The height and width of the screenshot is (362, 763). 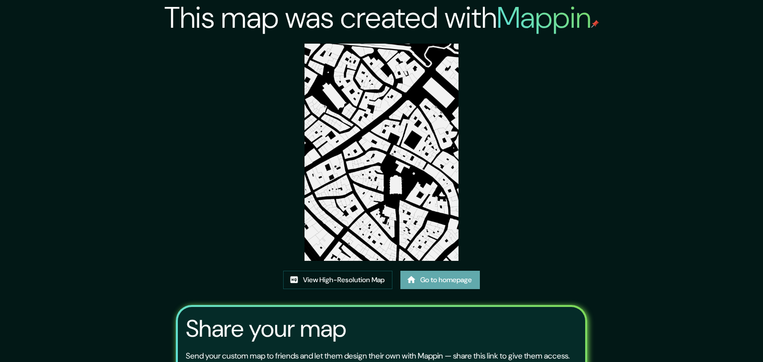 I want to click on a: View High-Resolution Map, so click(x=338, y=280).